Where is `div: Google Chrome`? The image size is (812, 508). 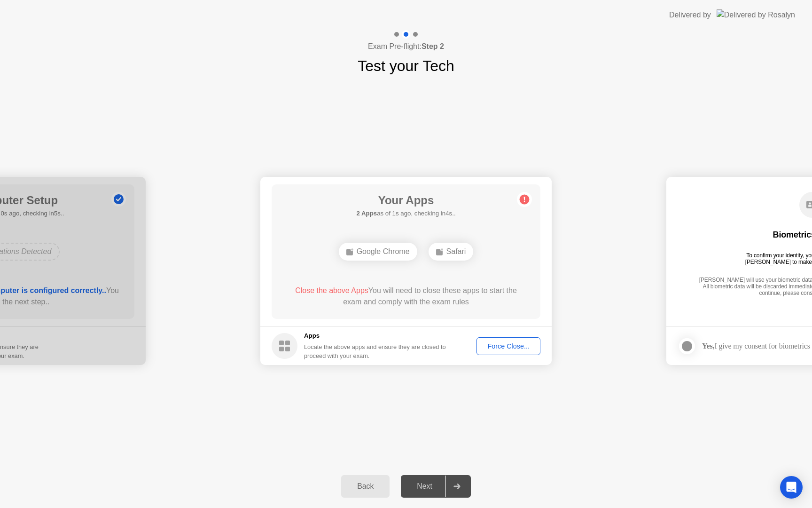 div: Google Chrome is located at coordinates (378, 252).